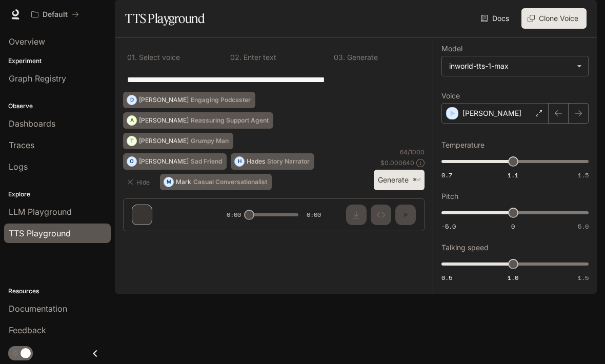  What do you see at coordinates (240, 161) in the screenshot?
I see `div: H` at bounding box center [240, 161].